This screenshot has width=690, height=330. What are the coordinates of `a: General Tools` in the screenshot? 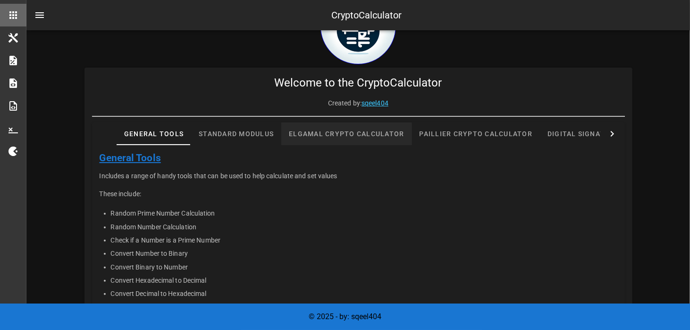 It's located at (130, 158).